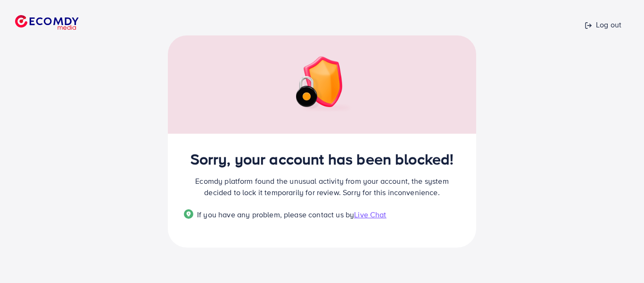 This screenshot has width=644, height=283. What do you see at coordinates (322, 84) in the screenshot?
I see `img: img` at bounding box center [322, 84].